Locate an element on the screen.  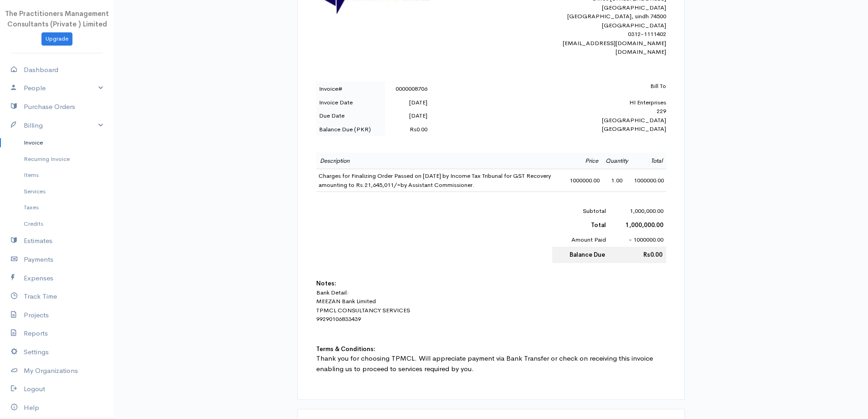
p: Bank Detail: MEEZAN Bank Limited TPMCL CONSULTANCY SERVICES 99290106833439 is located at coordinates (491, 306).